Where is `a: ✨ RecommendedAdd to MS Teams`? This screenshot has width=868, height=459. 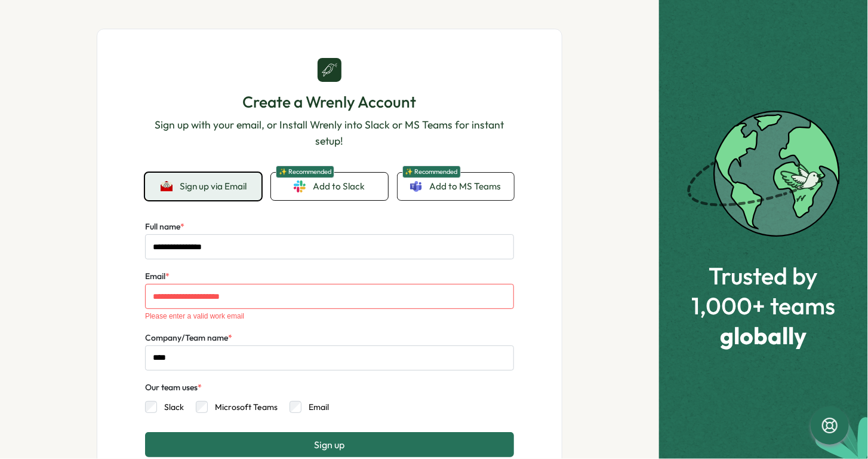 a: ✨ RecommendedAdd to MS Teams is located at coordinates (456, 186).